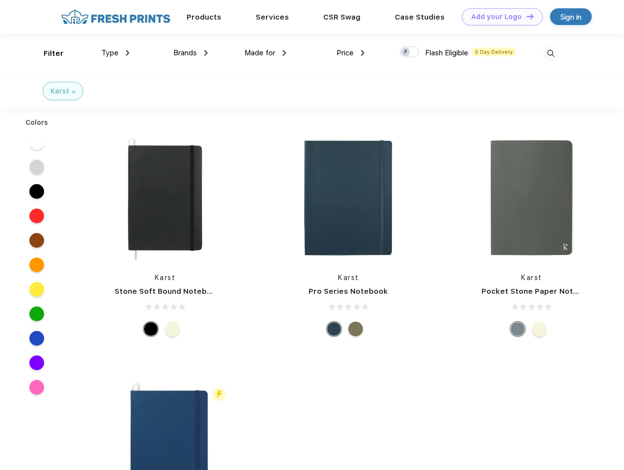 This screenshot has height=470, width=624. I want to click on div: Colors, so click(37, 122).